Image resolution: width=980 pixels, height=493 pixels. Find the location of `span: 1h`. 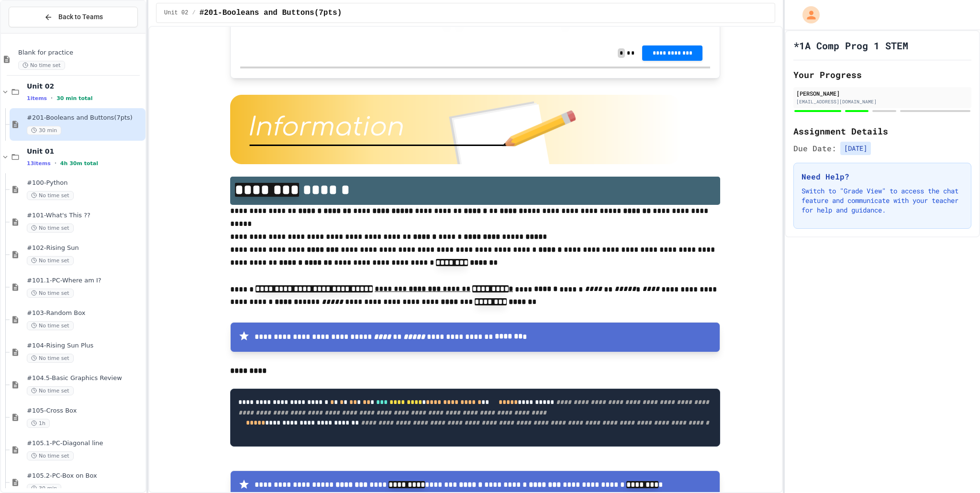

span: 1h is located at coordinates (38, 423).